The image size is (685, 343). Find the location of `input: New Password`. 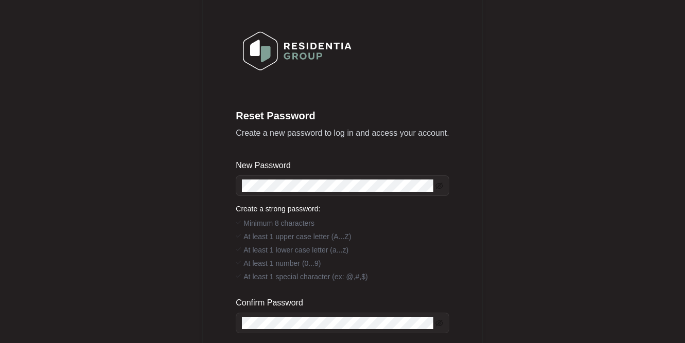

input: New Password is located at coordinates (337, 186).